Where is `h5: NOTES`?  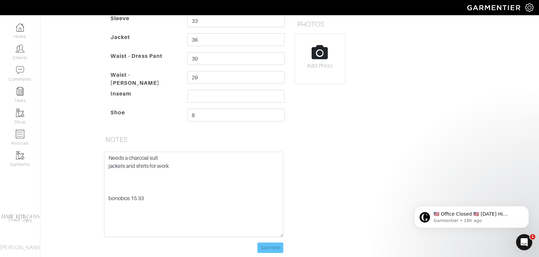 h5: NOTES is located at coordinates (194, 140).